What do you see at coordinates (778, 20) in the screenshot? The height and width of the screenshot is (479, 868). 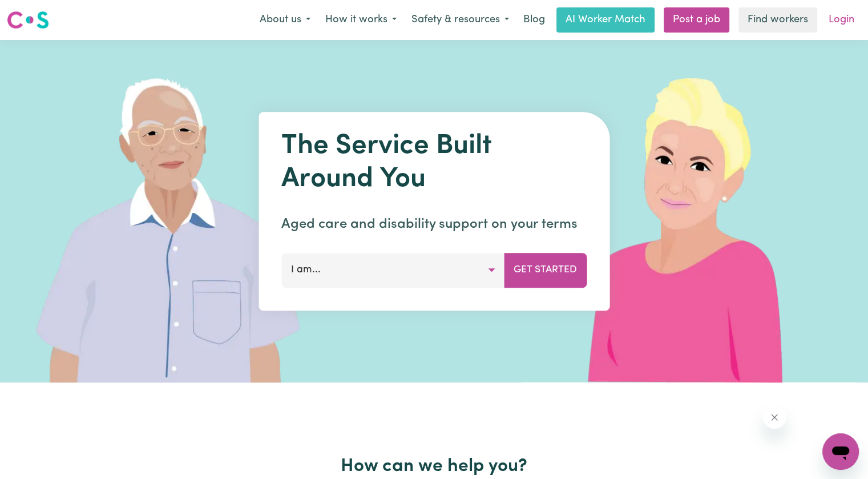 I see `a: Find workers` at bounding box center [778, 20].